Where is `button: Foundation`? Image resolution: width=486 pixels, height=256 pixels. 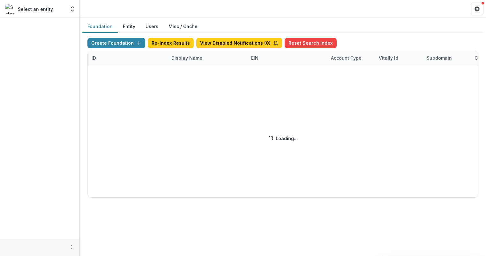 button: Foundation is located at coordinates (100, 26).